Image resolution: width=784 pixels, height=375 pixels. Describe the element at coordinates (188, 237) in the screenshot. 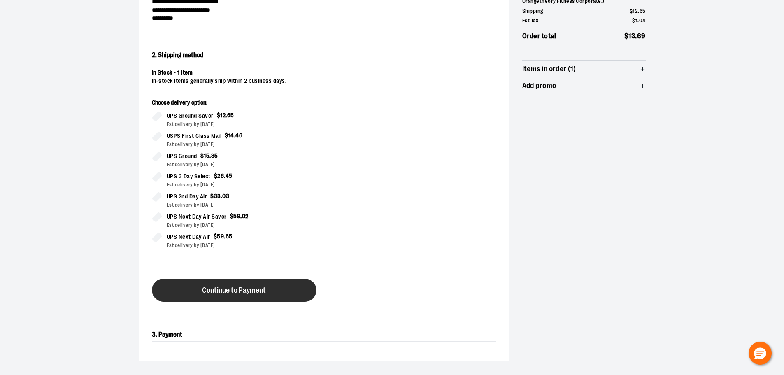

I see `span: UPS Next Day Air` at that location.